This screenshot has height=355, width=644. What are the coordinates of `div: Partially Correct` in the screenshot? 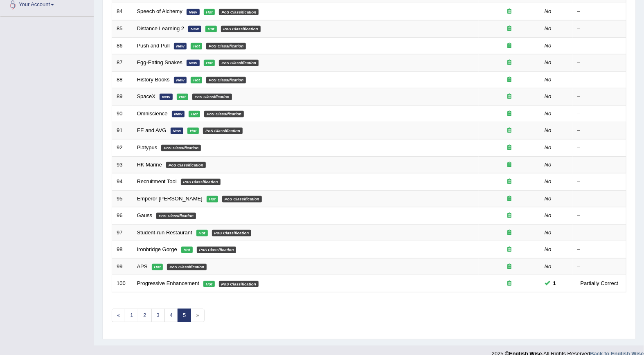 It's located at (599, 283).